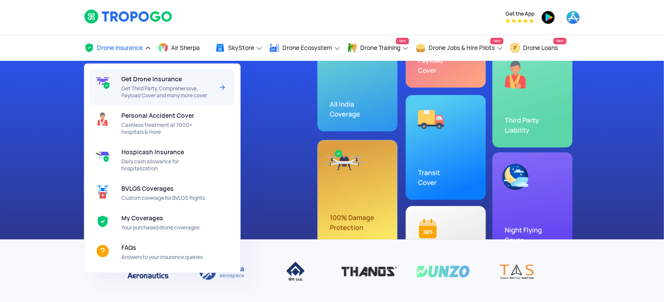 Image resolution: width=664 pixels, height=302 pixels. Describe the element at coordinates (167, 92) in the screenshot. I see `span: Get Third Party, Comprehensive, Payload Cover and many more cover` at that location.